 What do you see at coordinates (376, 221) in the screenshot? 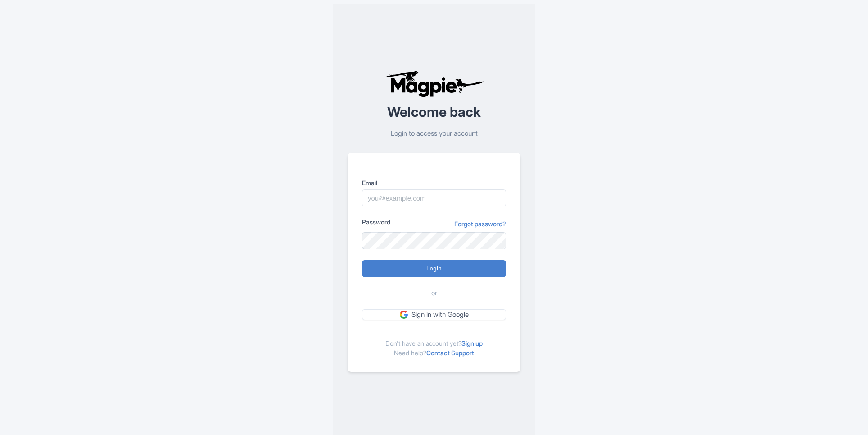
I see `label: Password` at bounding box center [376, 221].